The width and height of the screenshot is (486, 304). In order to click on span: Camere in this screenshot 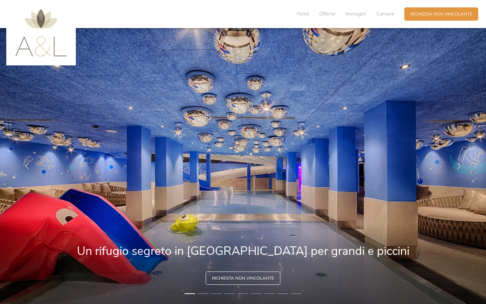, I will do `click(385, 14)`.